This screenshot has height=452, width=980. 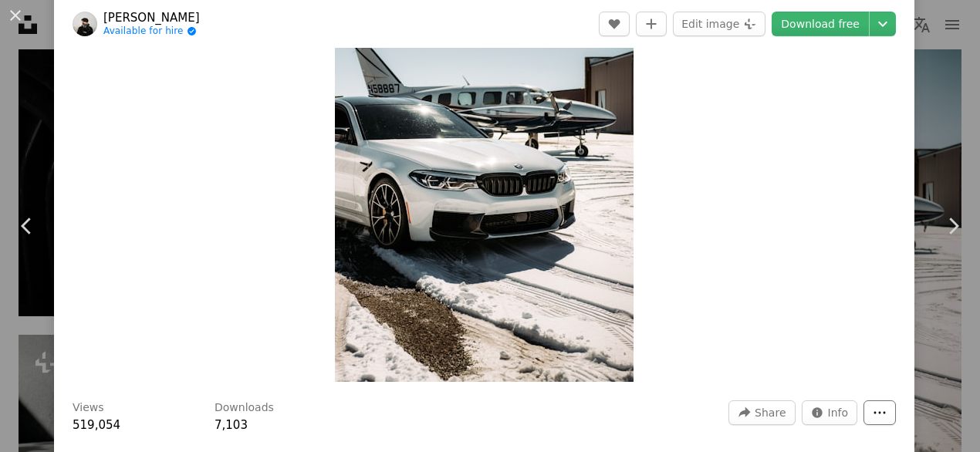 I want to click on button: Like, so click(x=615, y=24).